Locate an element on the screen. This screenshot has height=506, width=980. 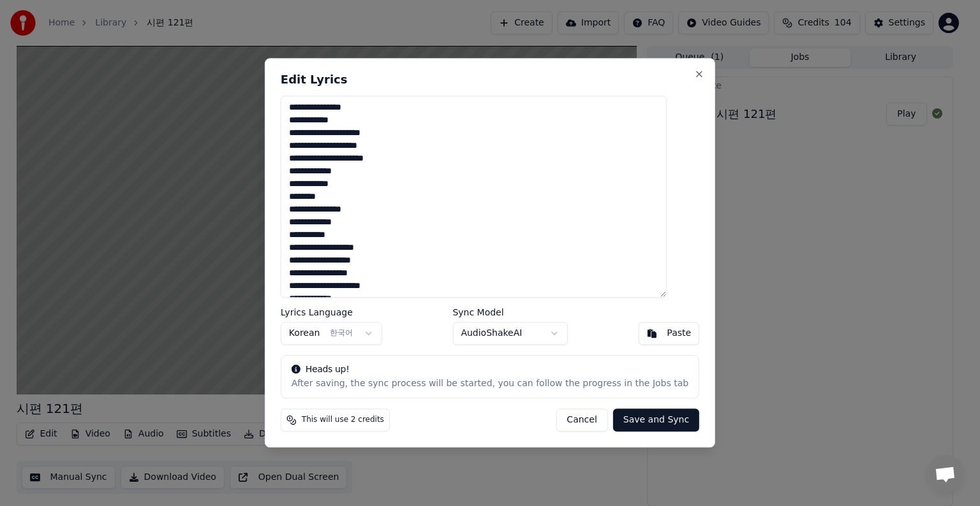
div: After saving, the sync process will be started, you can follow the progress in the Jobs tab is located at coordinates (490, 385).